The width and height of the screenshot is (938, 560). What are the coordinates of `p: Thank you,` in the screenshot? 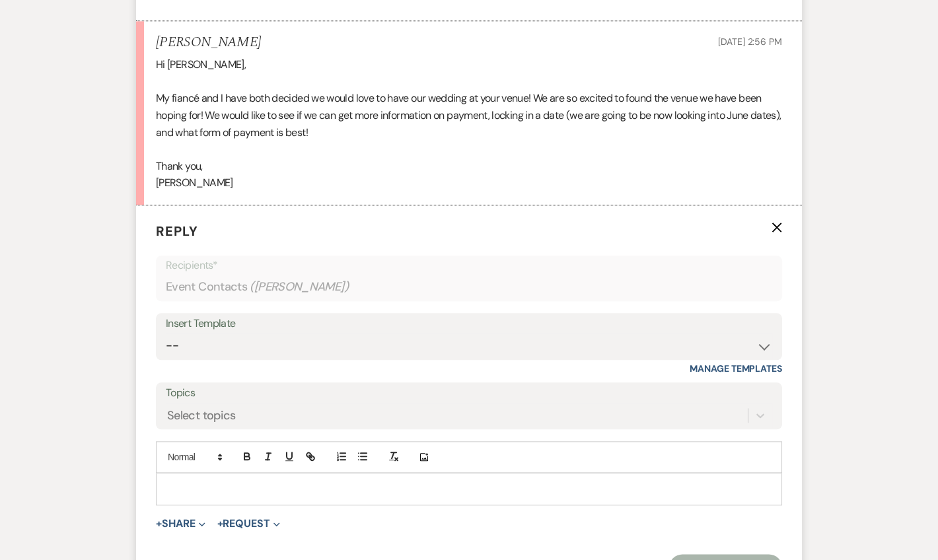 It's located at (469, 167).